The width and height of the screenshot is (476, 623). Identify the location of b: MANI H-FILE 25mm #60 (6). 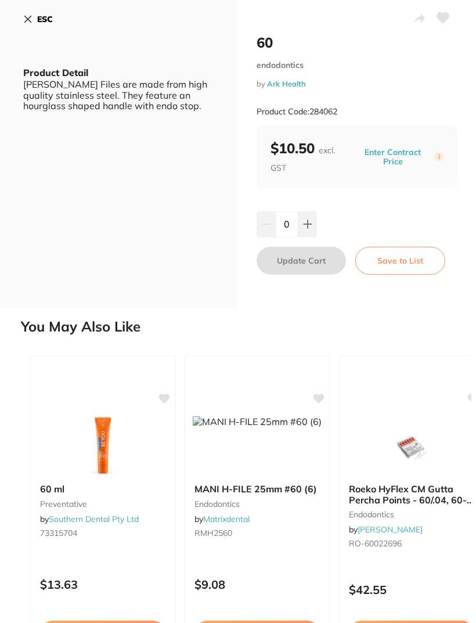
(257, 489).